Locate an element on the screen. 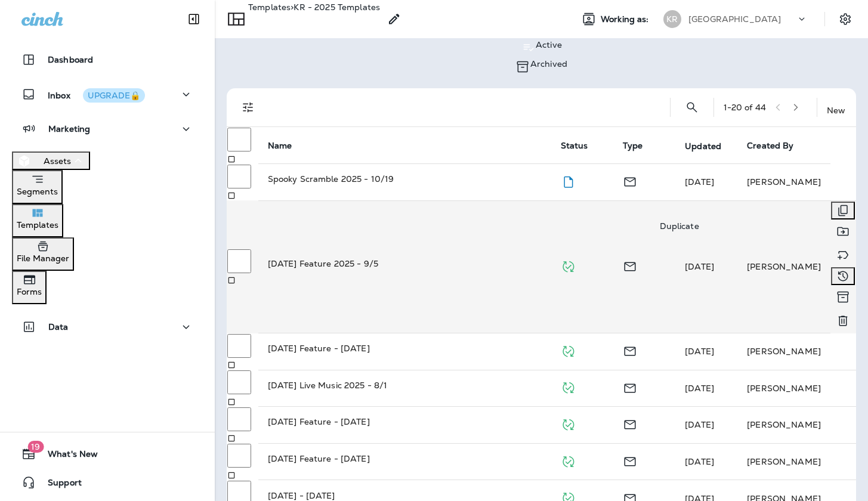 The height and width of the screenshot is (501, 868). span: What's New is located at coordinates (67, 456).